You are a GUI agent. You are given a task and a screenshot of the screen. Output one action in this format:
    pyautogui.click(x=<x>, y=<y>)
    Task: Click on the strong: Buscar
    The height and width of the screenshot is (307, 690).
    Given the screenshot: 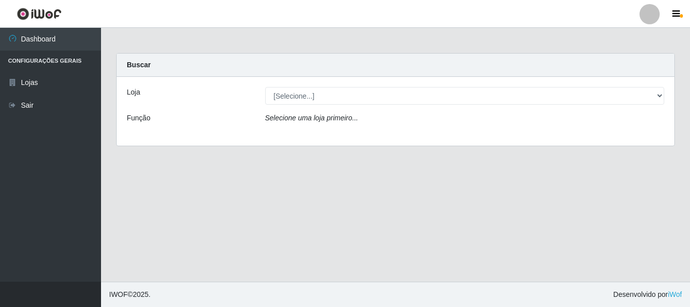 What is the action you would take?
    pyautogui.click(x=138, y=65)
    